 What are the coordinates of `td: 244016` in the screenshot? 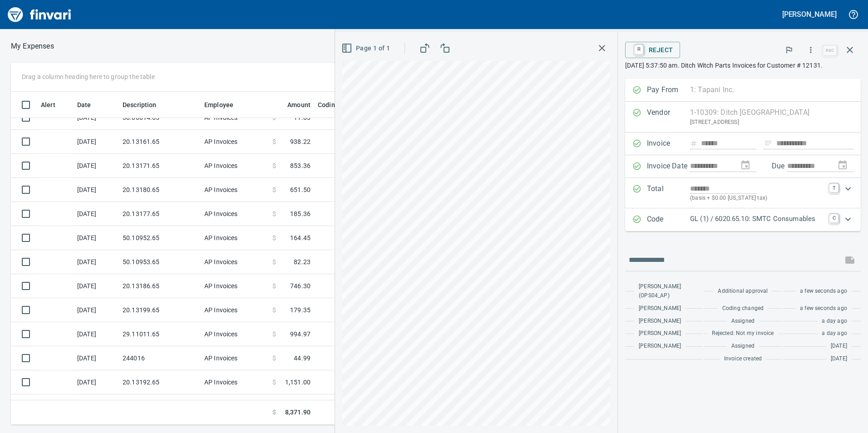 It's located at (160, 358).